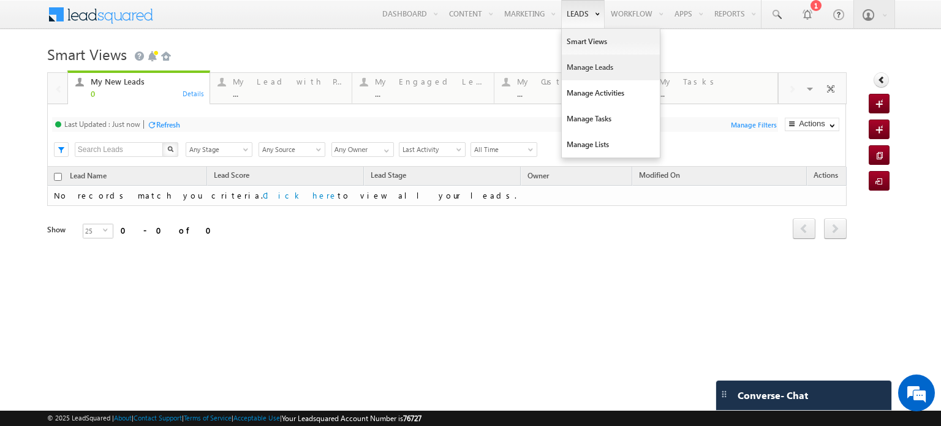 This screenshot has width=941, height=426. What do you see at coordinates (170, 230) in the screenshot?
I see `div: 0 - 0 of 0` at bounding box center [170, 230].